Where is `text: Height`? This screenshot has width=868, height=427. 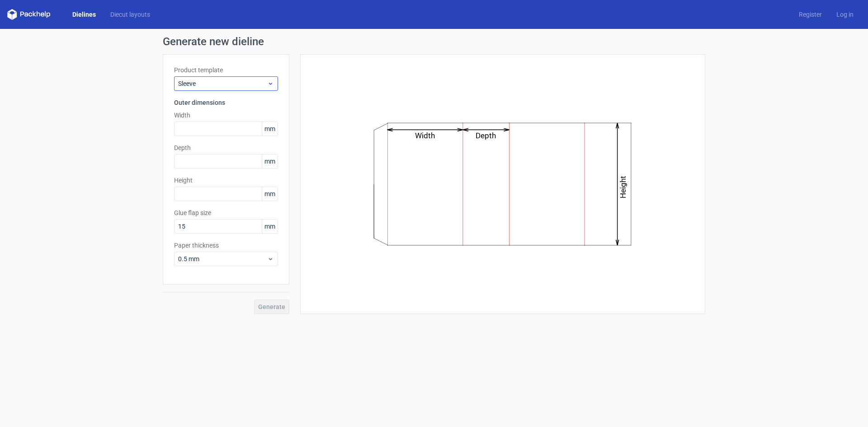
text: Height is located at coordinates (623, 187).